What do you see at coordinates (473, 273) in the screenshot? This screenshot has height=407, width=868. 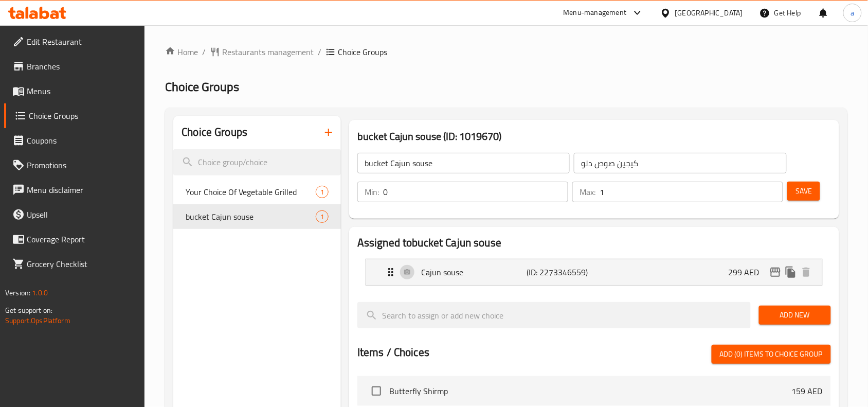 I see `p: Cajun souse` at bounding box center [473, 273].